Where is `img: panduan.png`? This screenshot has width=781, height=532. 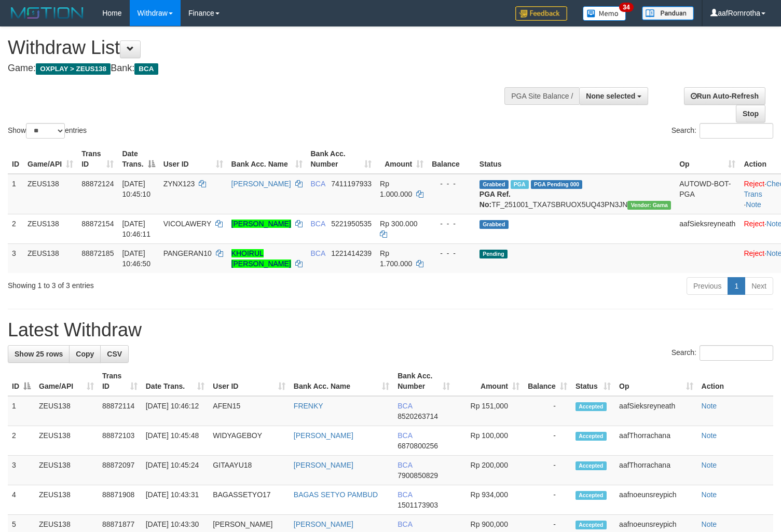 img: panduan.png is located at coordinates (668, 13).